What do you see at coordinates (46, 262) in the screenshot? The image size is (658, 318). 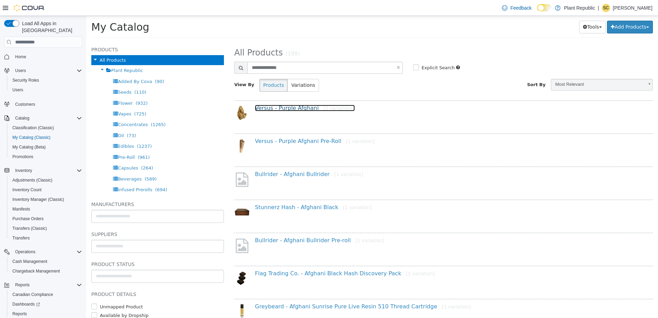 I see `button: Cash Management` at bounding box center [46, 262].